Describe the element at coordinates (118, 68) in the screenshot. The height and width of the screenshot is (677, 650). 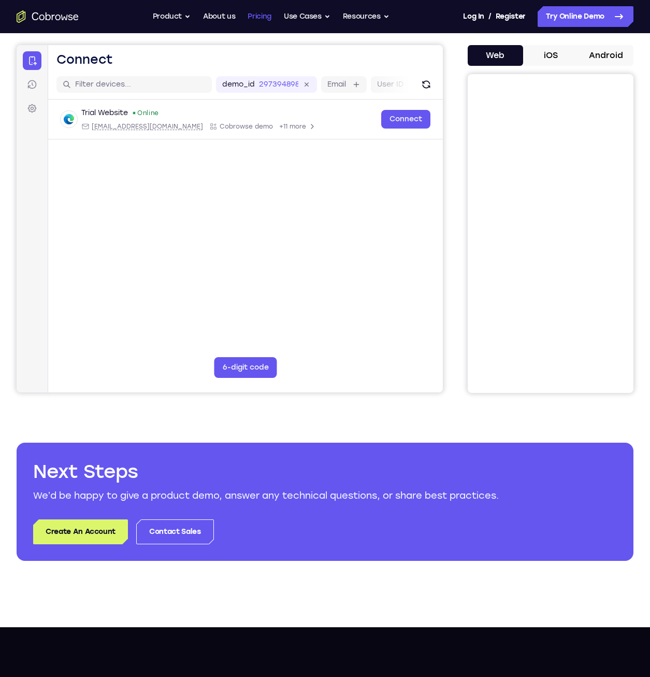
I see `div: New devices found.` at that location.